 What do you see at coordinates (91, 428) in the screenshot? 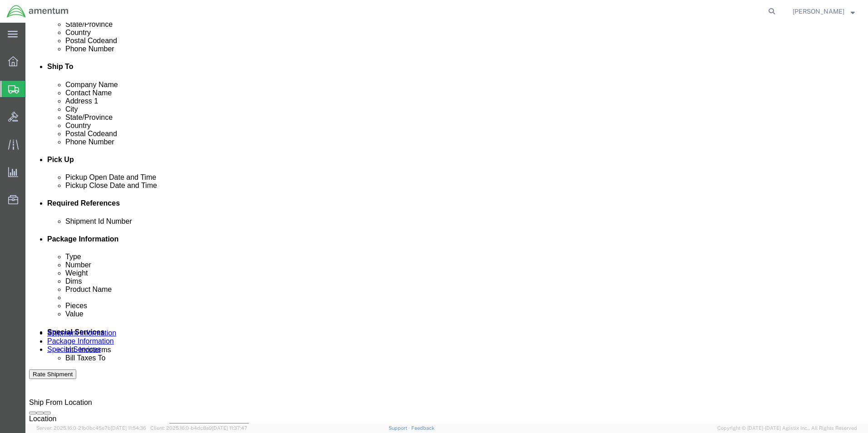
I see `span: Server: 2025.16.0-21b0bc45e7b` at bounding box center [91, 428].